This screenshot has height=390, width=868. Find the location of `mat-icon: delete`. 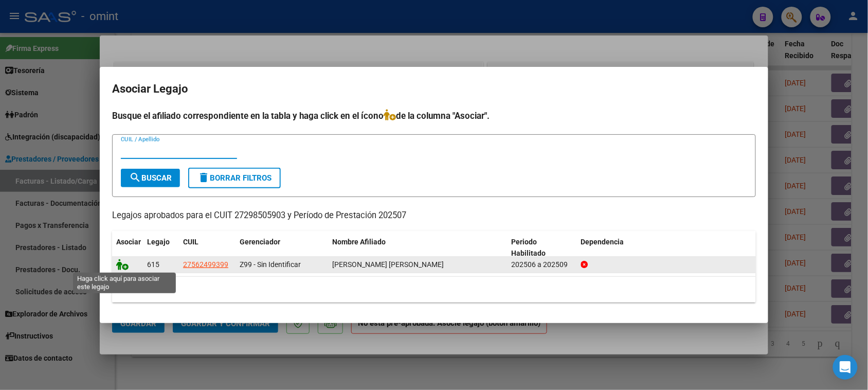

mat-icon: delete is located at coordinates (204, 178).